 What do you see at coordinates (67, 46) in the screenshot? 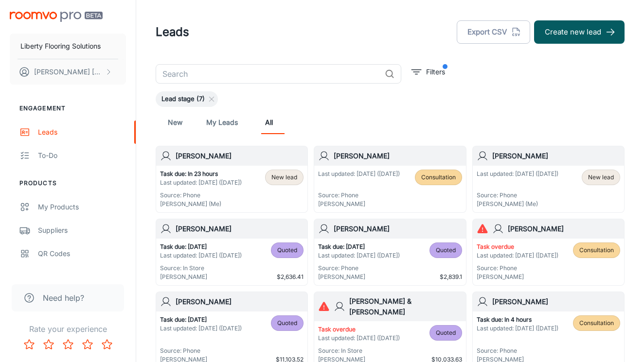
I see `button: Liberty Flooring Solutions` at bounding box center [67, 46].